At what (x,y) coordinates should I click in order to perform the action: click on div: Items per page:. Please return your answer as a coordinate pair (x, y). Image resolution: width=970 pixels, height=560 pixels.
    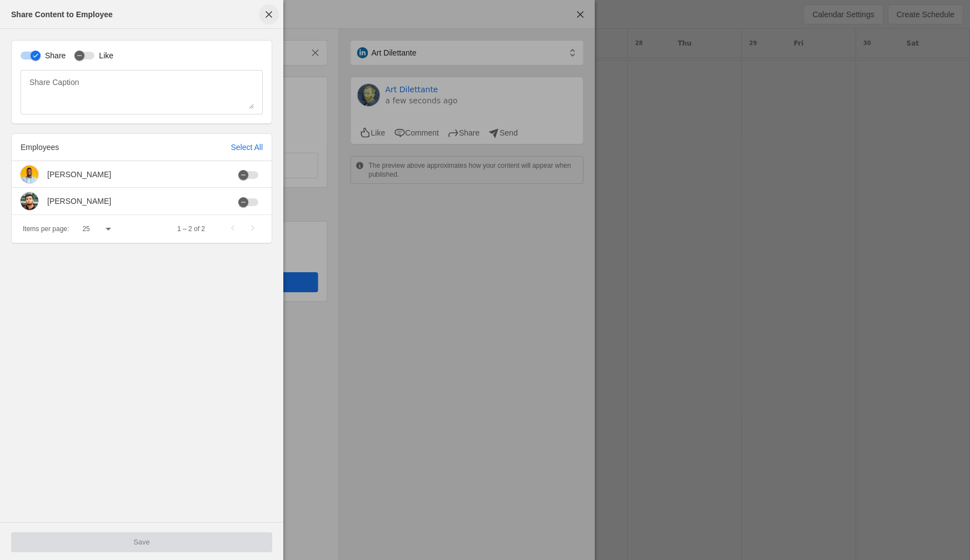
    Looking at the image, I should click on (46, 229).